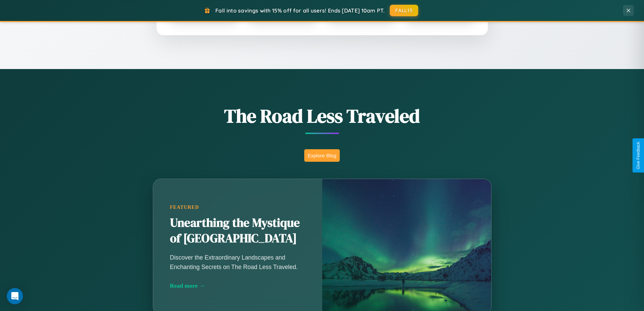 Image resolution: width=644 pixels, height=311 pixels. Describe the element at coordinates (639, 155) in the screenshot. I see `div: Give Feedback` at that location.